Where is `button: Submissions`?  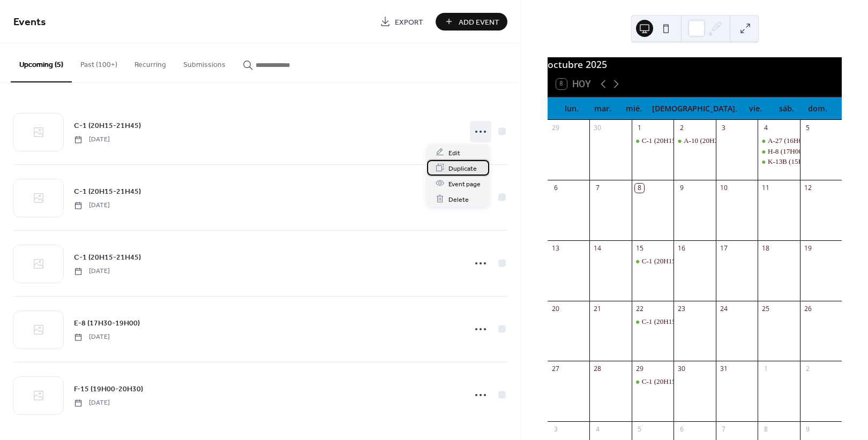 button: Submissions is located at coordinates (204, 62).